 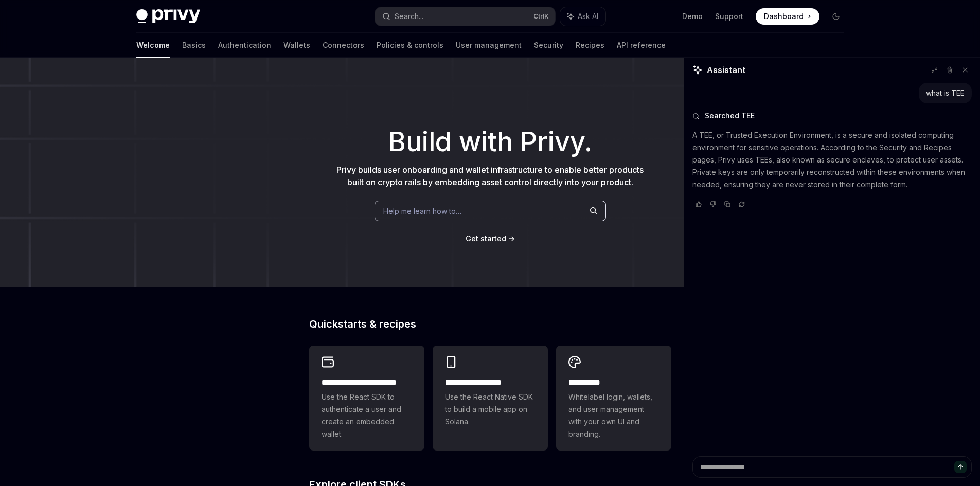 I want to click on span: Assistant, so click(x=726, y=70).